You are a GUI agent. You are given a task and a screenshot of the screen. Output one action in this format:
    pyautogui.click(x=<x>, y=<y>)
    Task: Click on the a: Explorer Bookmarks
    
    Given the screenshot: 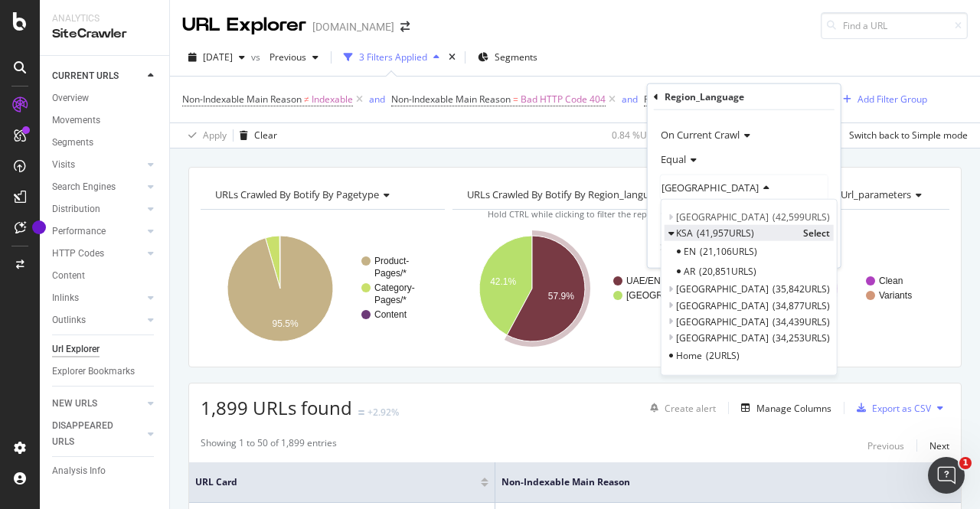 What is the action you would take?
    pyautogui.click(x=105, y=371)
    